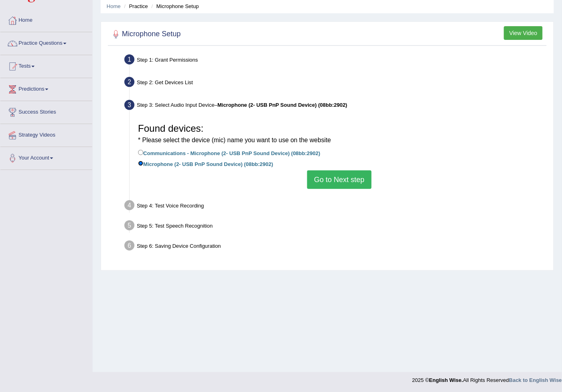 The width and height of the screenshot is (562, 392). I want to click on div: Step 6: Saving Device Configuration, so click(336, 247).